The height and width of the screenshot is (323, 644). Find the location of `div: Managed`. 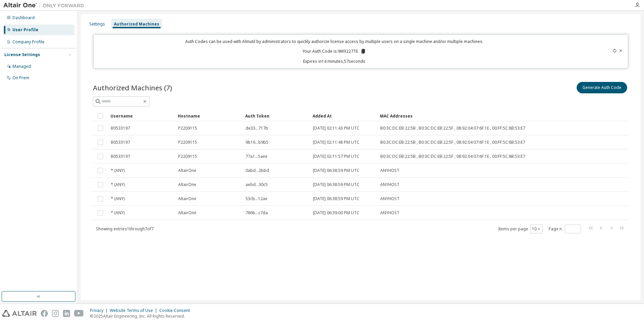

div: Managed is located at coordinates (22, 67).